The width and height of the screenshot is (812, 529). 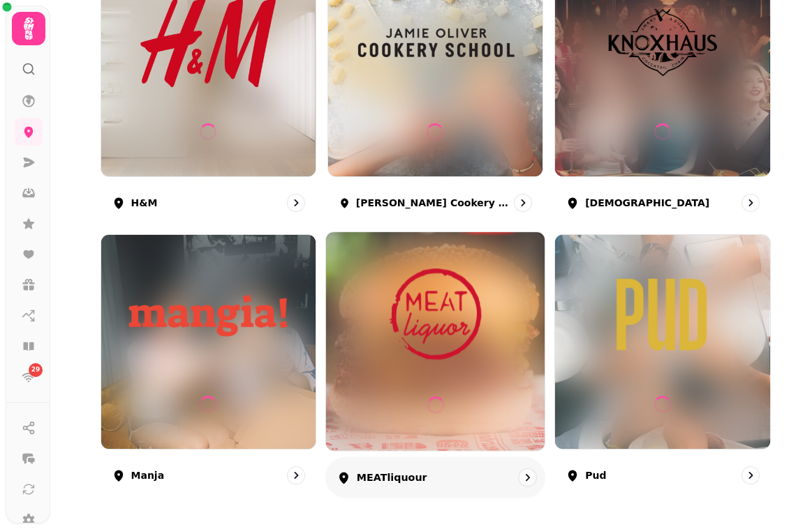 What do you see at coordinates (595, 476) in the screenshot?
I see `p: Pud` at bounding box center [595, 476].